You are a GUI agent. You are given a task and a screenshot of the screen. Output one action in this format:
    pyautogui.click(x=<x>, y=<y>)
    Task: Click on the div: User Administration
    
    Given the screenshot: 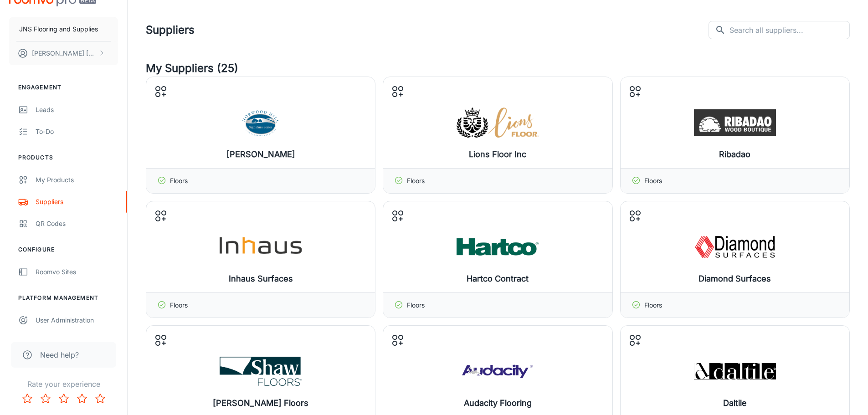 What is the action you would take?
    pyautogui.click(x=77, y=321)
    